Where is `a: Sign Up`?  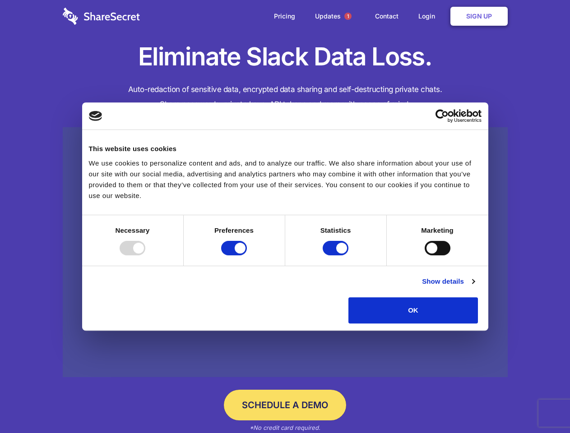 a: Sign Up is located at coordinates (479, 16).